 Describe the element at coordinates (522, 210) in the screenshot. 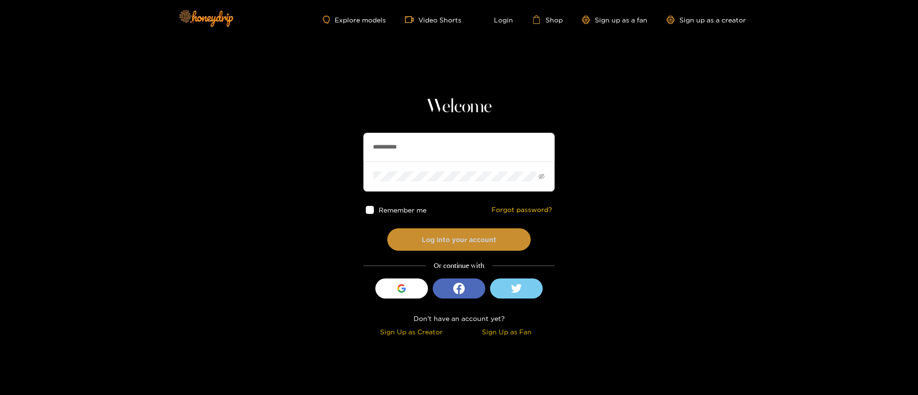

I see `a: Forgot password?` at that location.